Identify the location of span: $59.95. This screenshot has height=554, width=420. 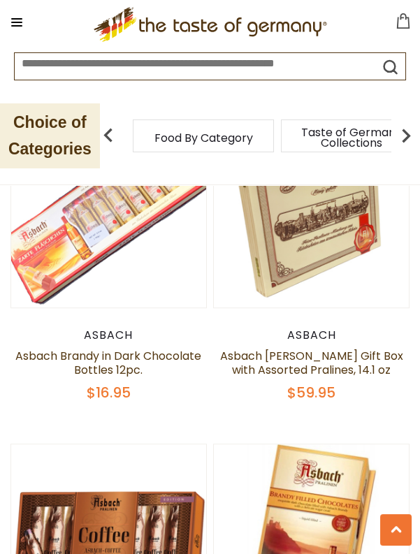
(311, 393).